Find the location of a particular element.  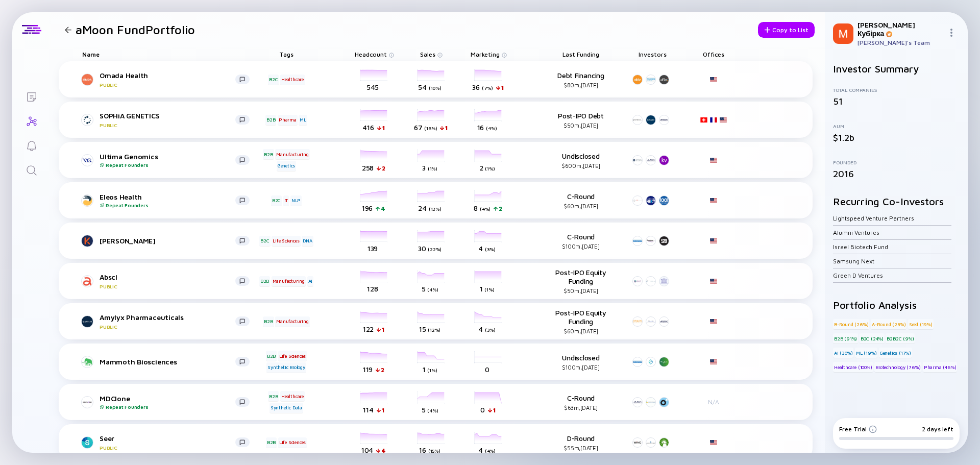

span: Sales is located at coordinates (428, 54).